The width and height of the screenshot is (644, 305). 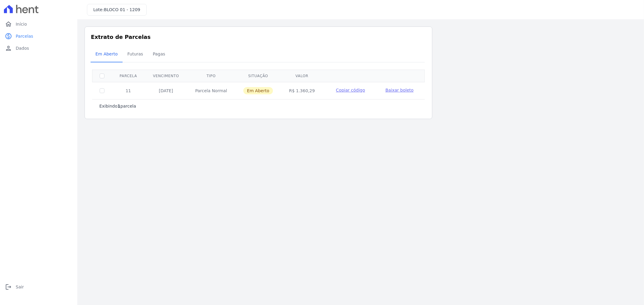 What do you see at coordinates (117, 10) in the screenshot?
I see `h3: Lote:` at bounding box center [117, 10].